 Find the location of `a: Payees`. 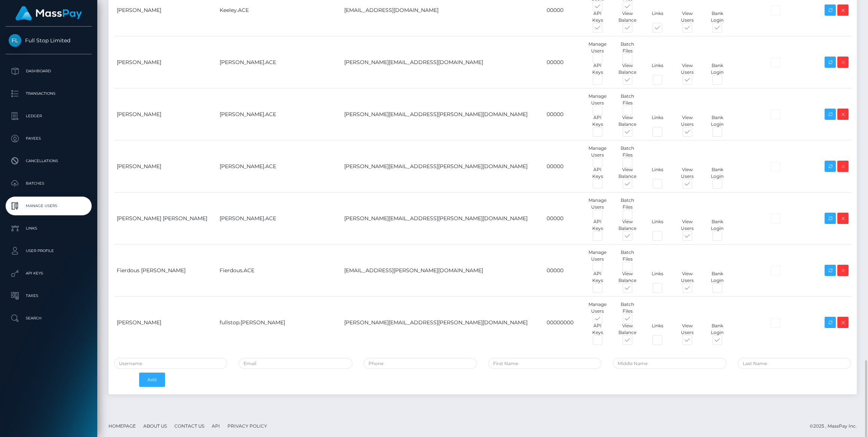

a: Payees is located at coordinates (49, 139).